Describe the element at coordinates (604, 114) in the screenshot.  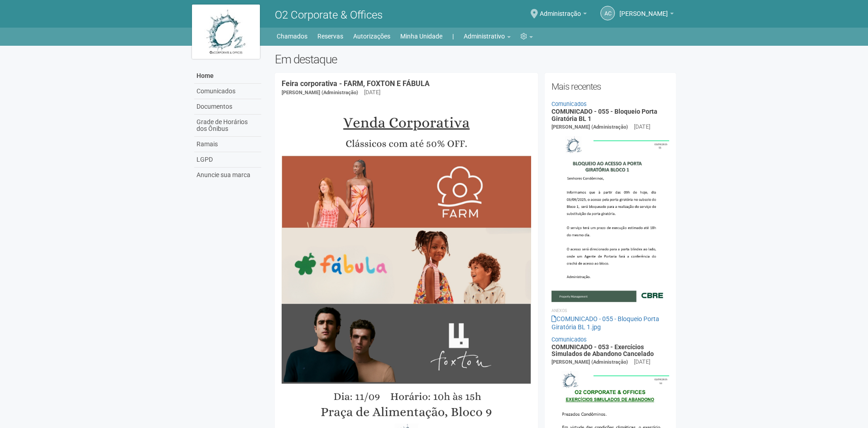
I see `a: COMUNICADO - 055 - Bloqueio Porta Giratória BL 1` at that location.